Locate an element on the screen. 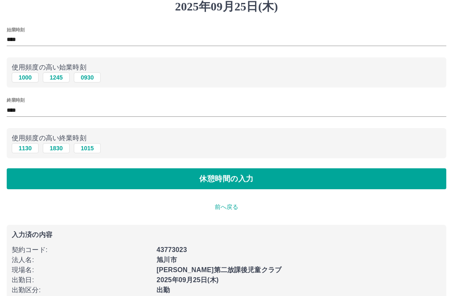 The image size is (453, 296). p: 入力済の内容 is located at coordinates (226, 235).